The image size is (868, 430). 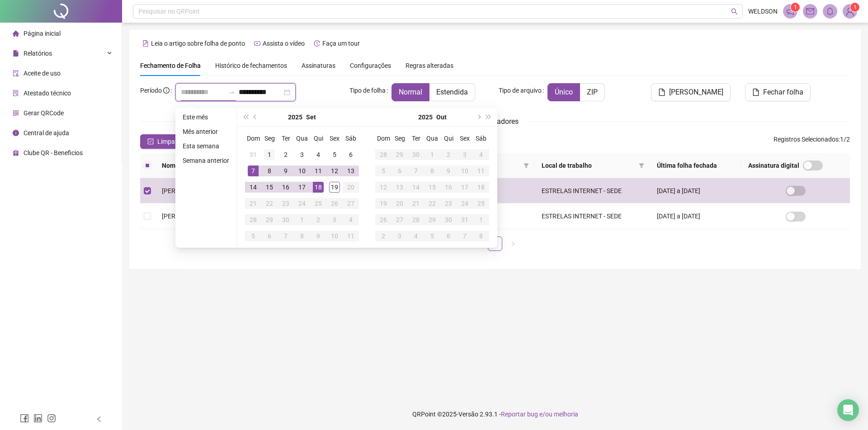 I want to click on td: 2025-08-31, so click(x=253, y=155).